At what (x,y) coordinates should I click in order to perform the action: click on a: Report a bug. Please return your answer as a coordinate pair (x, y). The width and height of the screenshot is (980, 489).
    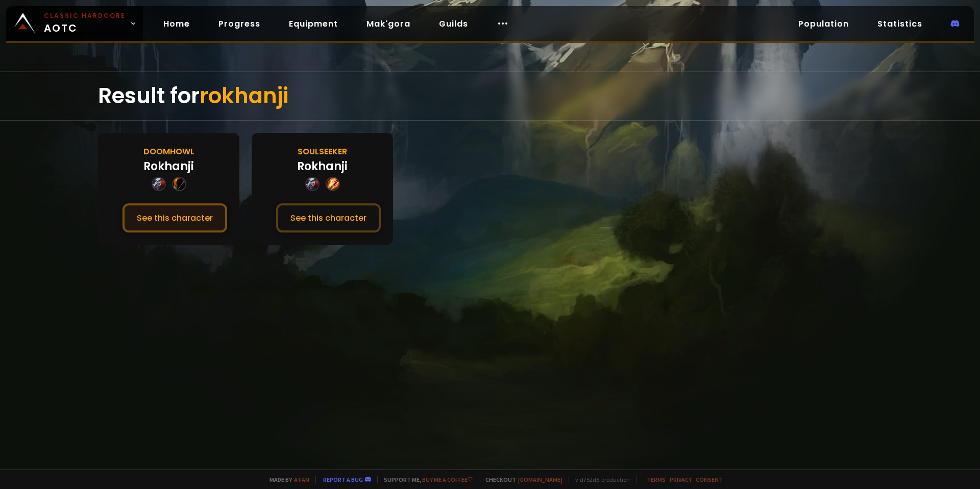
    Looking at the image, I should click on (343, 479).